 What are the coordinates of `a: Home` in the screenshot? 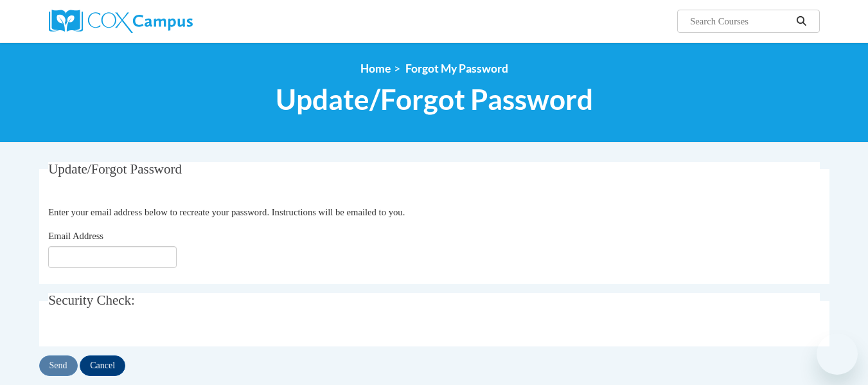 It's located at (375, 68).